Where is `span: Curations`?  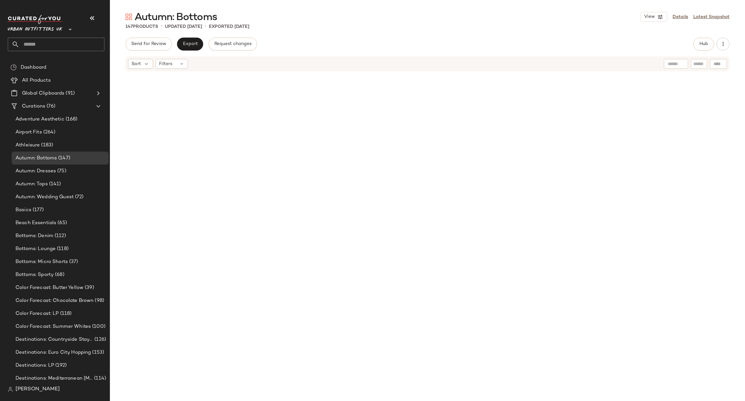 span: Curations is located at coordinates (34, 106).